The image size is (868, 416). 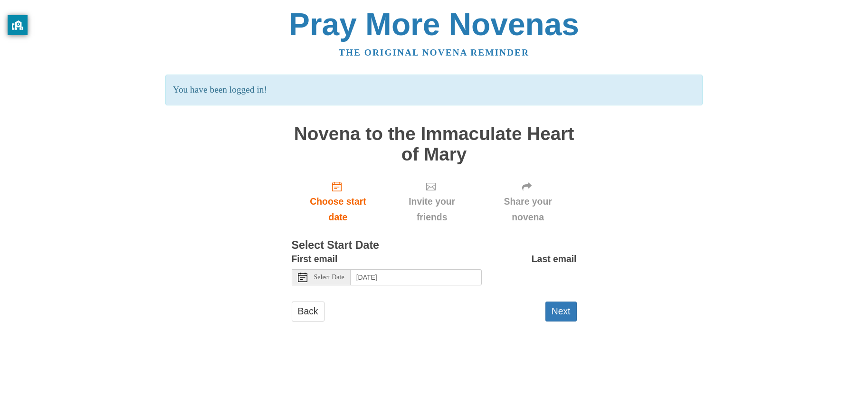 What do you see at coordinates (431, 210) in the screenshot?
I see `span: Invite your friends` at bounding box center [431, 210].